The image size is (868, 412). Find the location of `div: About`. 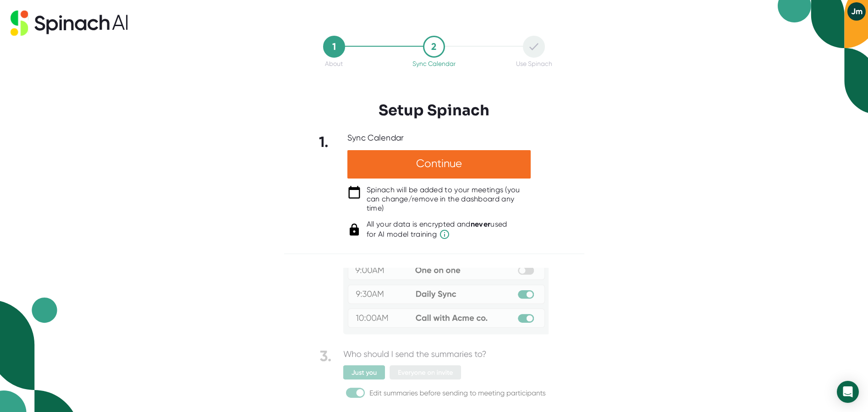

div: About is located at coordinates (334, 64).